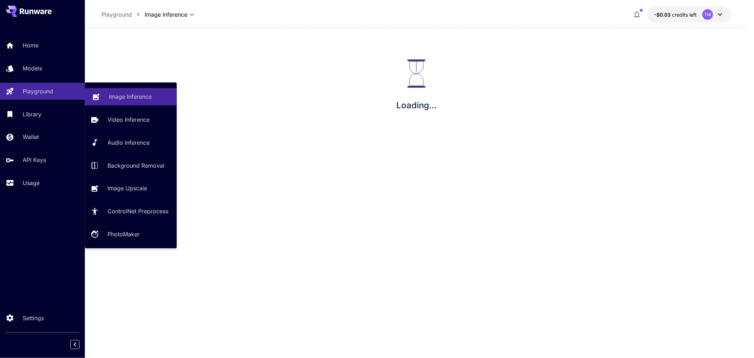 This screenshot has height=358, width=754. Describe the element at coordinates (128, 142) in the screenshot. I see `p: Audio Inference` at that location.